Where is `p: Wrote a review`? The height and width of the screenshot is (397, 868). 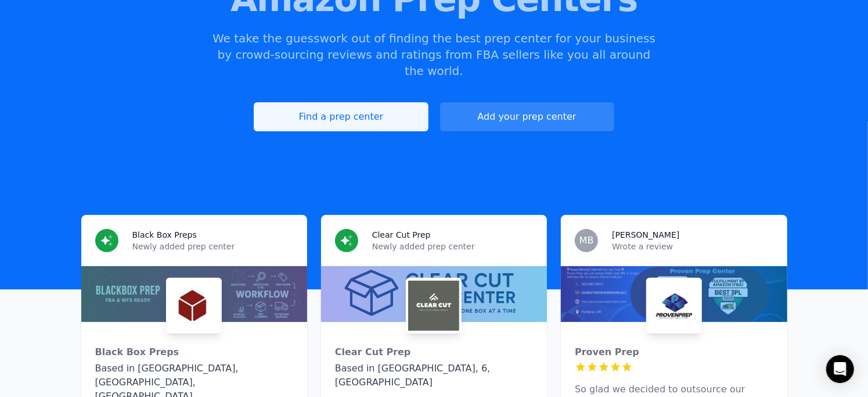 p: Wrote a review is located at coordinates (693, 246).